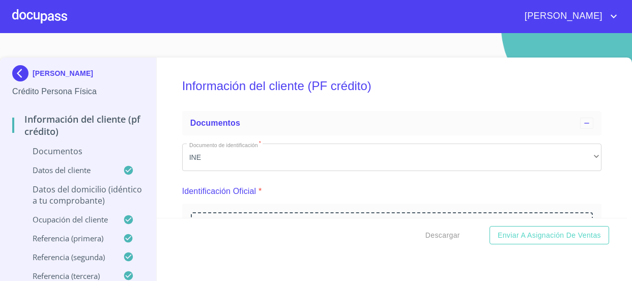 This screenshot has height=281, width=632. I want to click on p: Referencia (tercera), so click(68, 276).